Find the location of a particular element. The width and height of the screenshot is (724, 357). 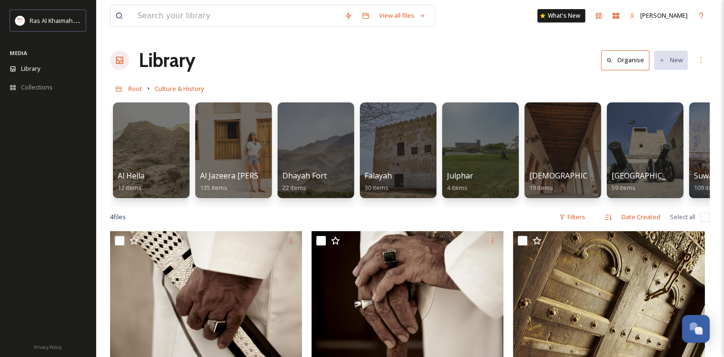

span: Collections is located at coordinates (37, 87).